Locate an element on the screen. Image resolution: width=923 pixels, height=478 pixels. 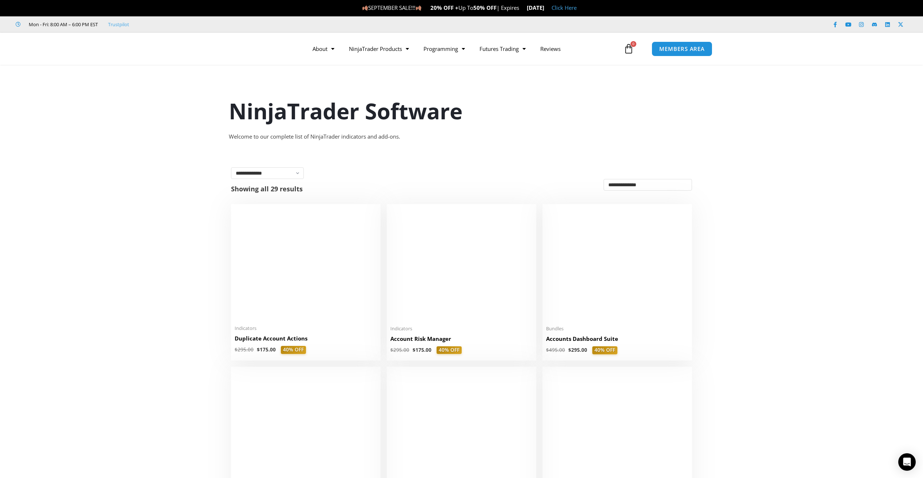
bdi: 495.00 is located at coordinates (556, 350).